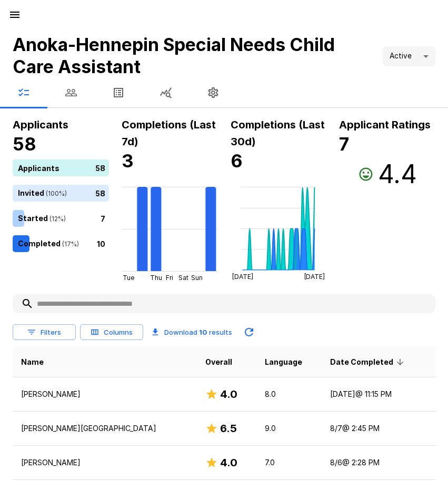 The image size is (448, 490). Describe the element at coordinates (249, 332) in the screenshot. I see `button: Updated Today - 11:48 AM` at that location.